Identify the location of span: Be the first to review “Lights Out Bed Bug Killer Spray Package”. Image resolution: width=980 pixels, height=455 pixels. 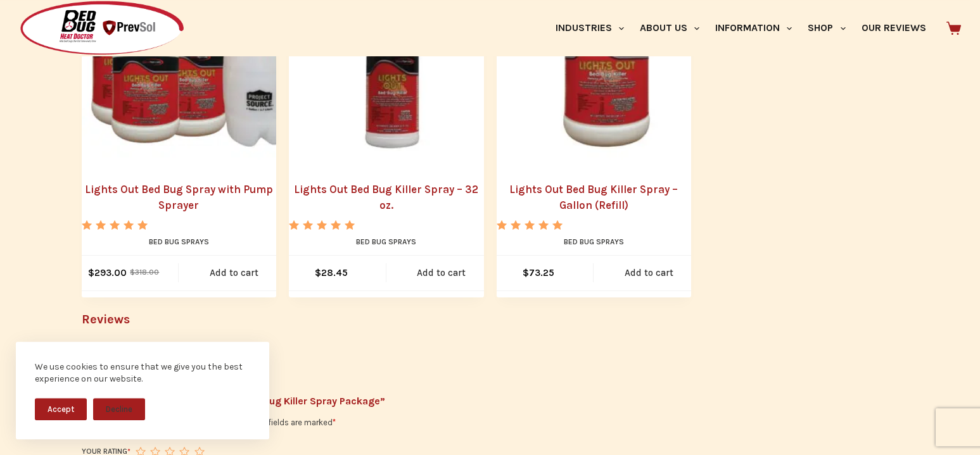
(490, 402).